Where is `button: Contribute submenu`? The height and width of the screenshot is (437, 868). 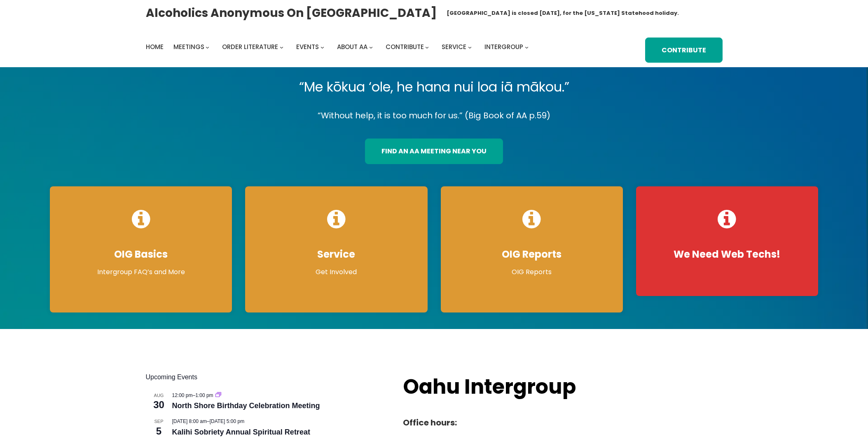
button: Contribute submenu is located at coordinates (427, 47).